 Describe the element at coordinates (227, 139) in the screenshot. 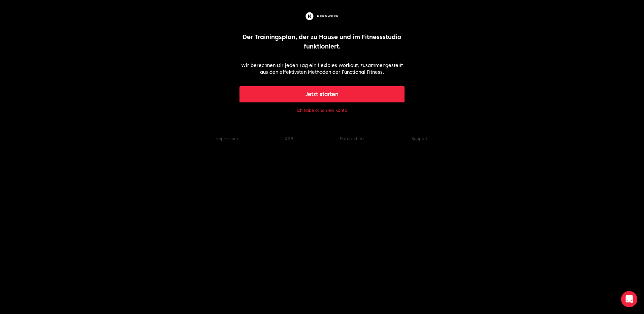

I see `a: Impressum` at that location.